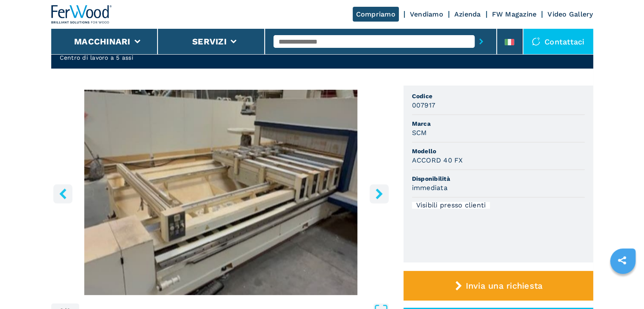 This screenshot has width=644, height=309. Describe the element at coordinates (221, 192) in the screenshot. I see `div: Go to Slide 2` at that location.